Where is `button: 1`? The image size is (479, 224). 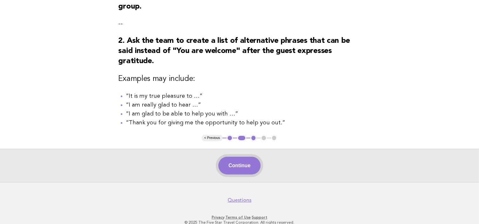
button: 1 is located at coordinates (230, 138).